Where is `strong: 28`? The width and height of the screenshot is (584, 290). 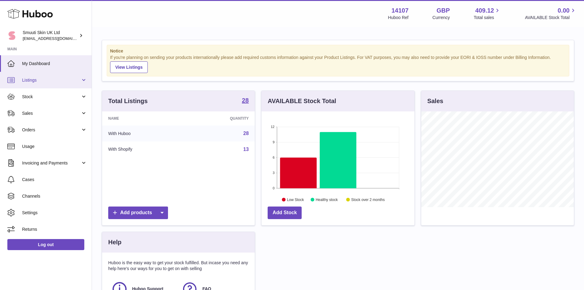 strong: 28 is located at coordinates (245, 100).